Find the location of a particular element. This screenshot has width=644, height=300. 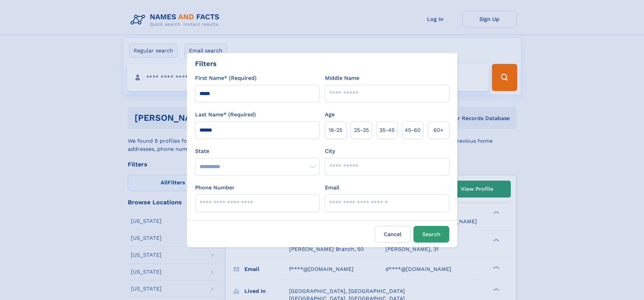

label: First Name* (Required) is located at coordinates (226, 78).